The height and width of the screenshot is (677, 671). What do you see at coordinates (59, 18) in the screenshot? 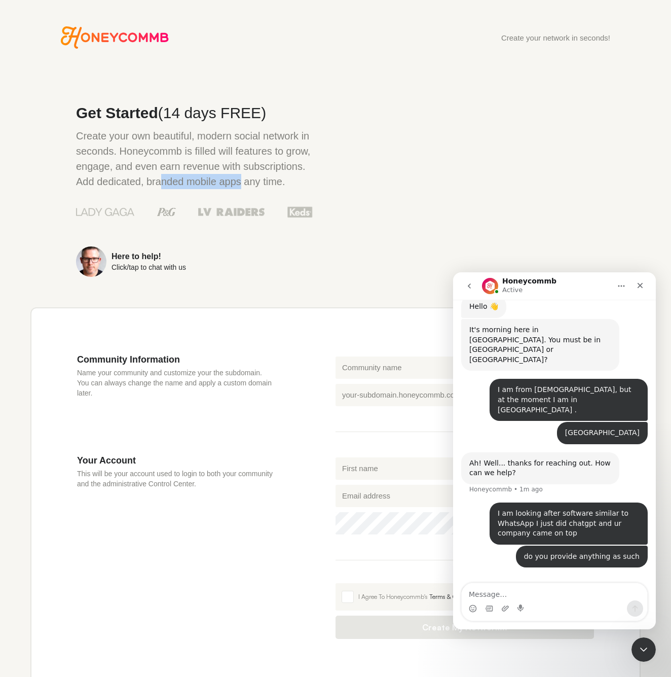
I see `p: Active` at bounding box center [59, 18].